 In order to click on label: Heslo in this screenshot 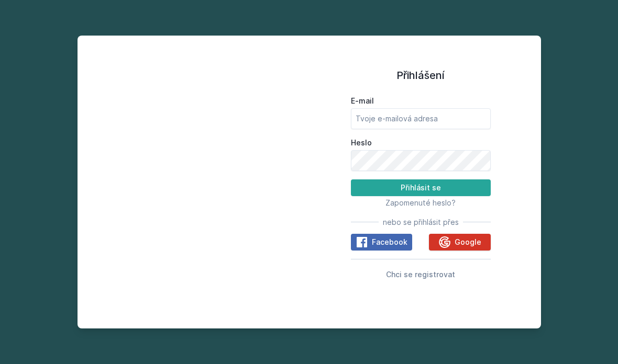, I will do `click(420, 143)`.